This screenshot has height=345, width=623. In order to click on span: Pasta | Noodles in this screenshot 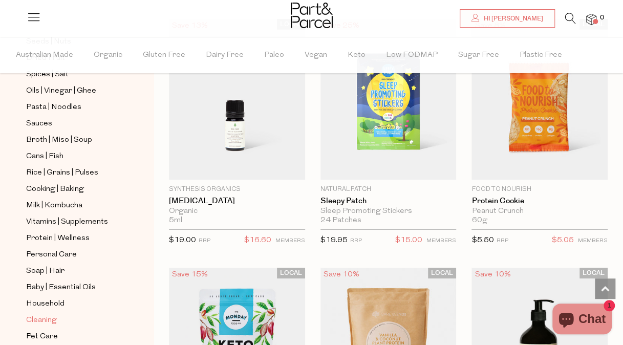, I will do `click(54, 107)`.